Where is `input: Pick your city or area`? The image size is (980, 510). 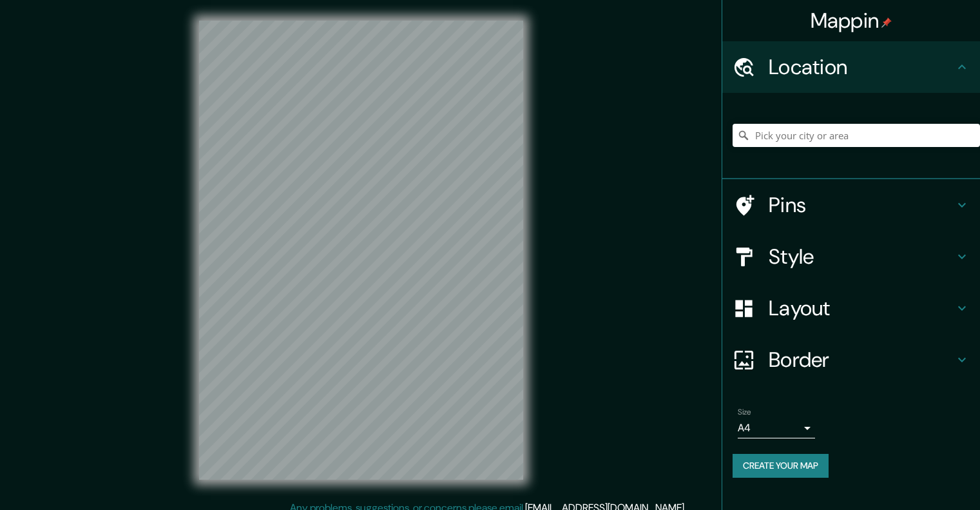
input: Pick your city or area is located at coordinates (856, 135).